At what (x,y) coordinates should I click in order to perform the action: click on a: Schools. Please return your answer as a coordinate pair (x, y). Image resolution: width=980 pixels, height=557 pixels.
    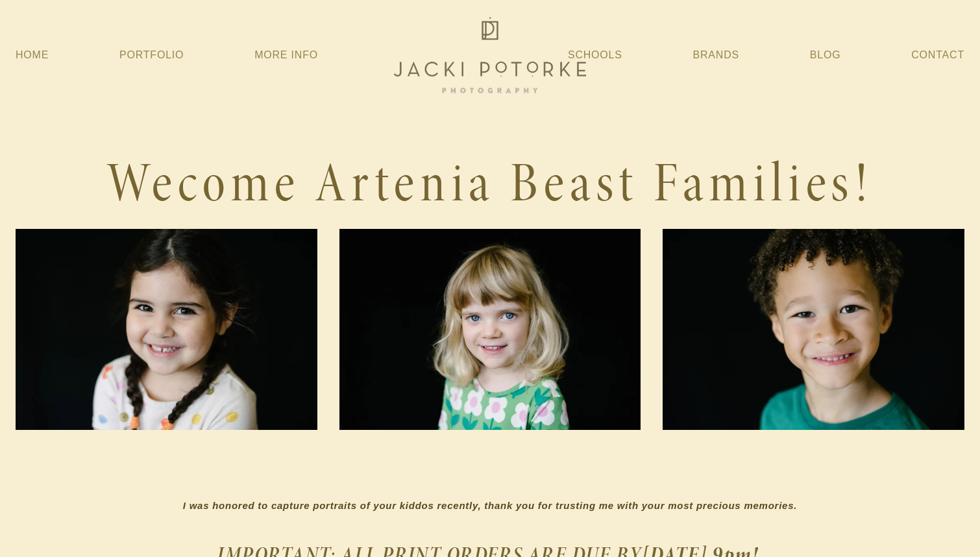
    Looking at the image, I should click on (595, 55).